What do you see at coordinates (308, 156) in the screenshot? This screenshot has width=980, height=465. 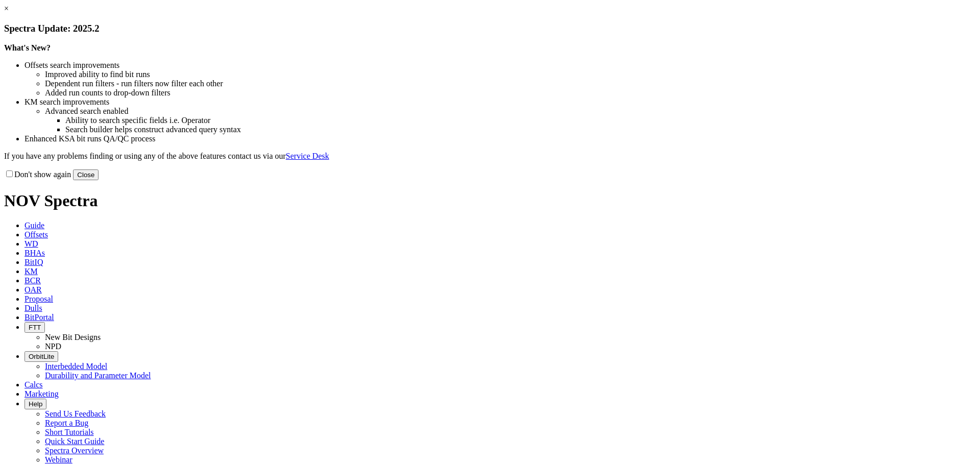 I see `a: Service Desk` at bounding box center [308, 156].